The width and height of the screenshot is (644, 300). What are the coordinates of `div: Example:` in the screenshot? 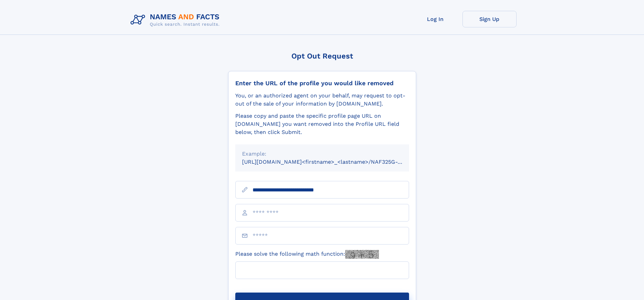 It's located at (322, 154).